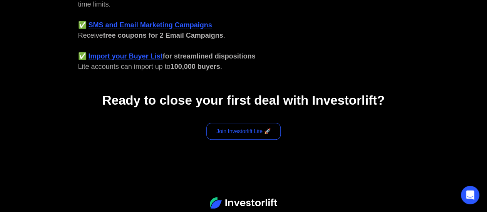 The image size is (487, 212). I want to click on strong: SMS and Email Marketing Campaigns, so click(150, 25).